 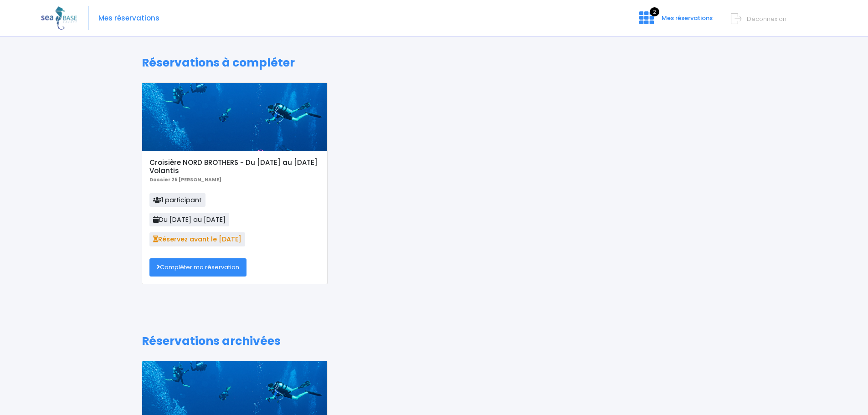 I want to click on a: Compléter ma réservation, so click(x=197, y=267).